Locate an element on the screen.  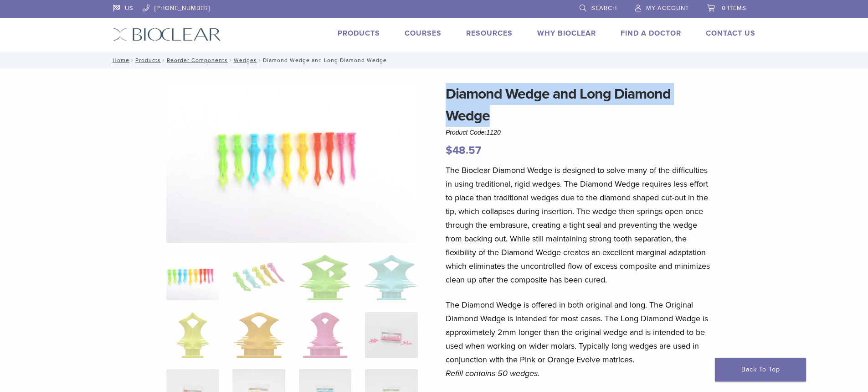
p: The Bioclear Diamond Wedge is designed to solve many of the difficulties in using traditional, ri... is located at coordinates (580, 225).